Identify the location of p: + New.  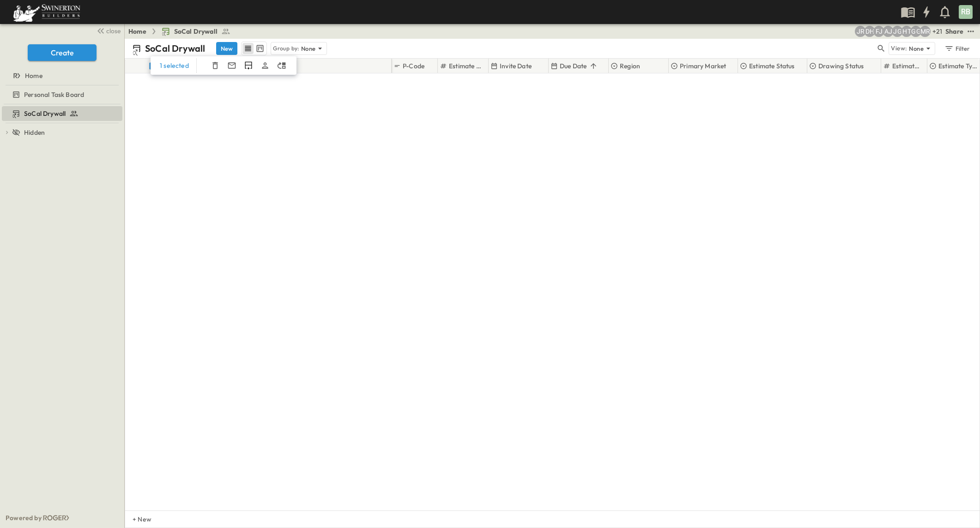
(136, 519).